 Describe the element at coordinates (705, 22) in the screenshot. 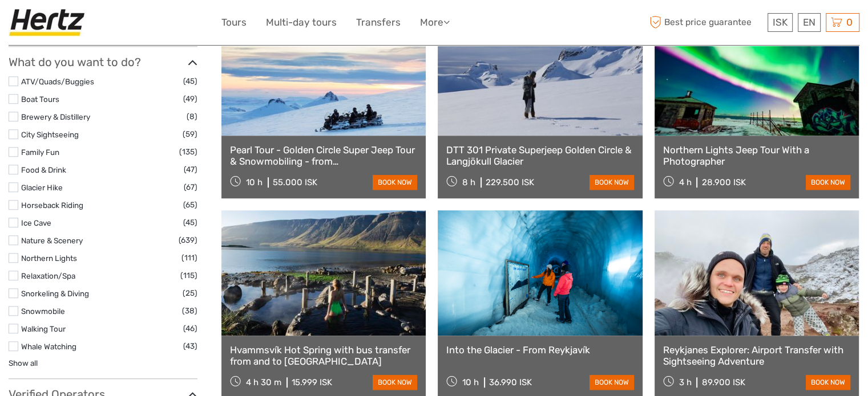

I see `span: Best price guarantee` at that location.